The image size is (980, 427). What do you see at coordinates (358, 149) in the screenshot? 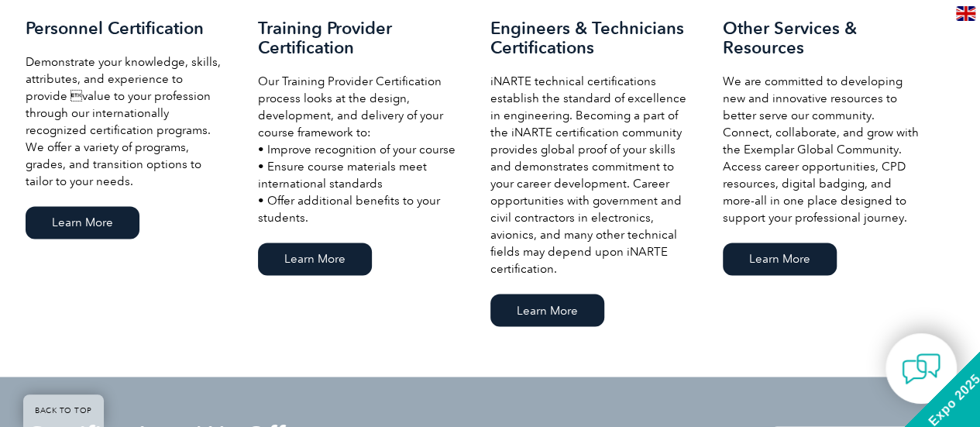
I see `p: Our Training Provider Certification process looks at the design, development, and delivery of you...` at bounding box center [358, 149].